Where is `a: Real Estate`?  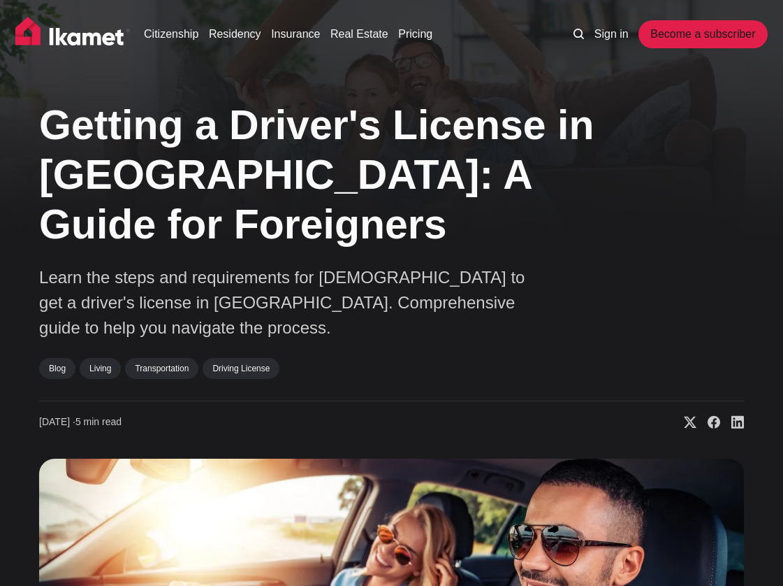 a: Real Estate is located at coordinates (359, 34).